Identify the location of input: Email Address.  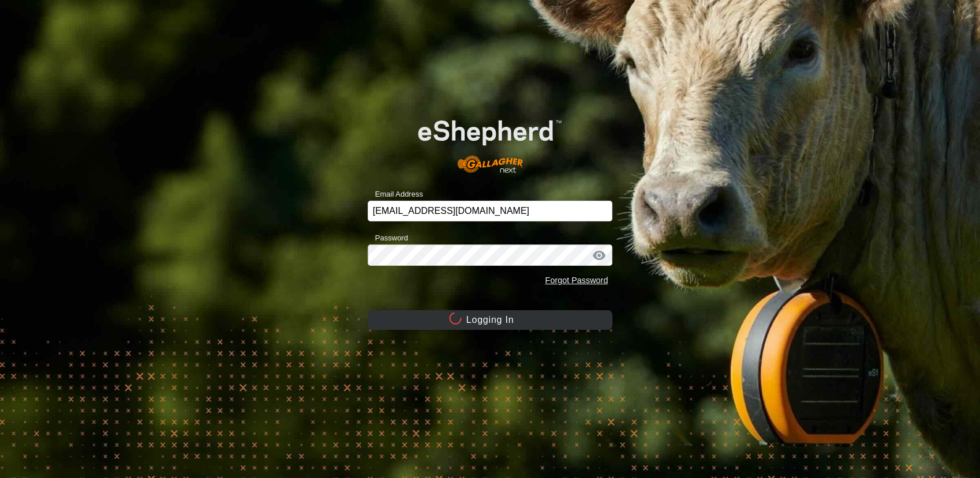
(490, 211).